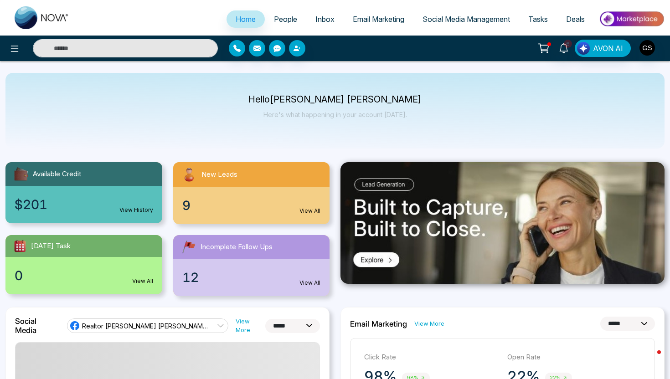 The height and width of the screenshot is (379, 670). I want to click on a: People, so click(285, 19).